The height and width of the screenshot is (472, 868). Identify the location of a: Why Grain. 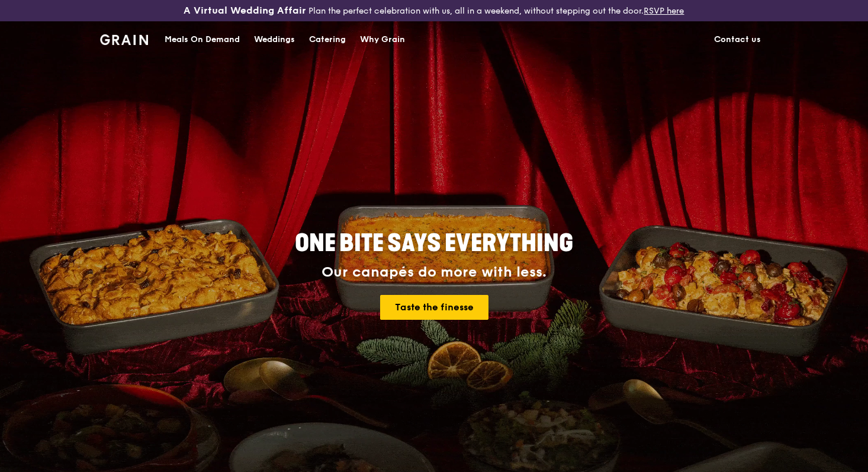
(383, 39).